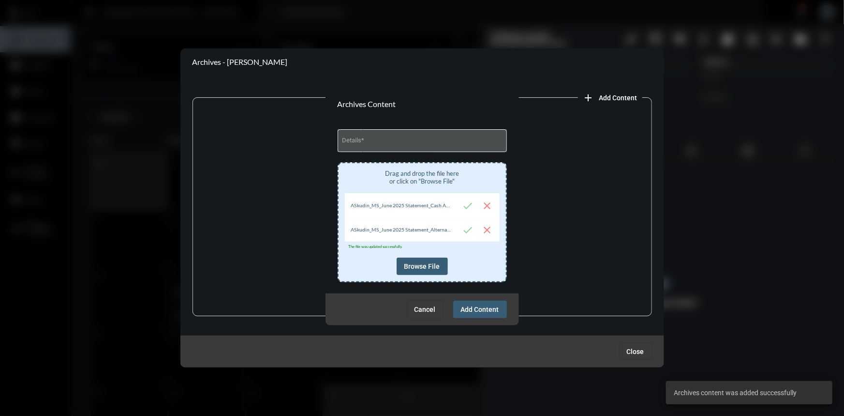  What do you see at coordinates (376, 246) in the screenshot?
I see `mat-hint: The file was updated successfully.` at bounding box center [376, 246].